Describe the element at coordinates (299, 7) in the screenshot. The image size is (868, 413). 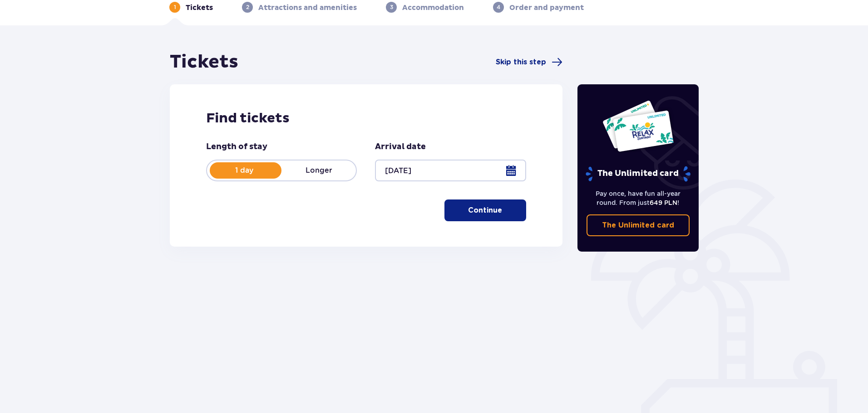
I see `div: 2Attractions and amenities` at that location.